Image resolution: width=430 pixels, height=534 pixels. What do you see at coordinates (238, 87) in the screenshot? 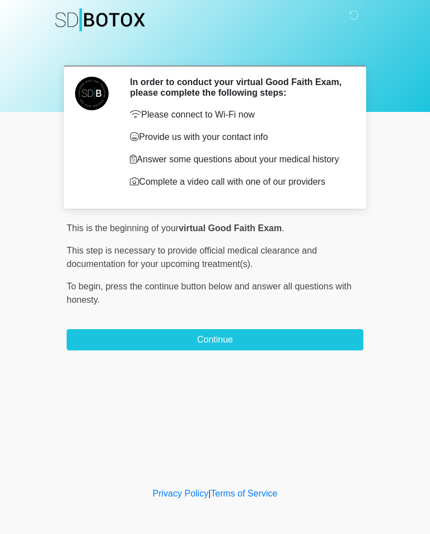
I see `h2: In order to conduct your virtual Good Faith Exam, please complete the following steps:` at bounding box center [238, 87].